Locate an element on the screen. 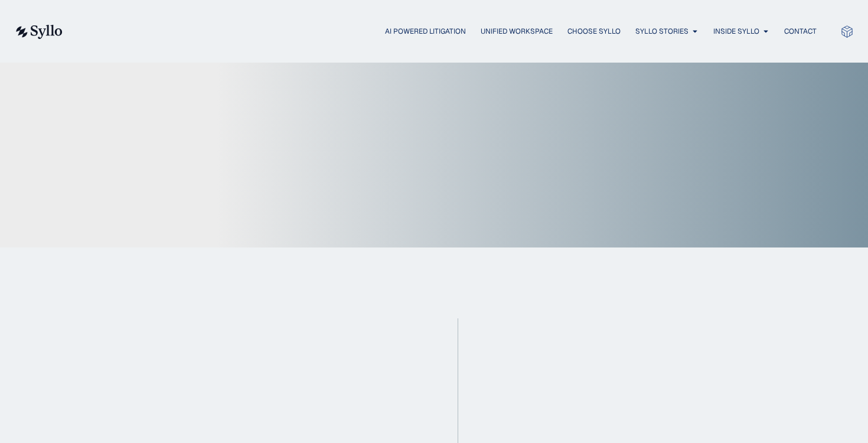  a: AI Powered Litigation is located at coordinates (425, 31).